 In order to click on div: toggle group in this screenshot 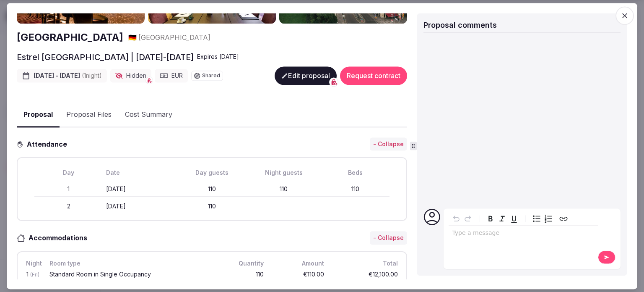, I will do `click(543, 218)`.